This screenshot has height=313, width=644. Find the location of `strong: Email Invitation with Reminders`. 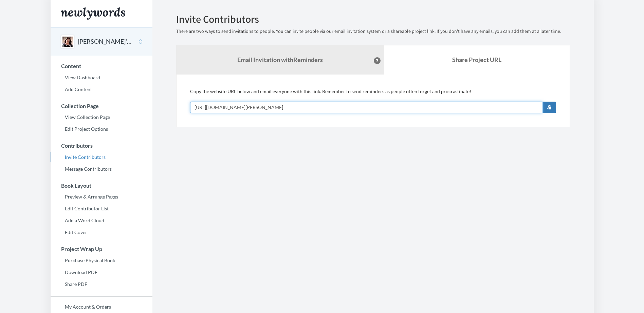

strong: Email Invitation with Reminders is located at coordinates (280, 60).